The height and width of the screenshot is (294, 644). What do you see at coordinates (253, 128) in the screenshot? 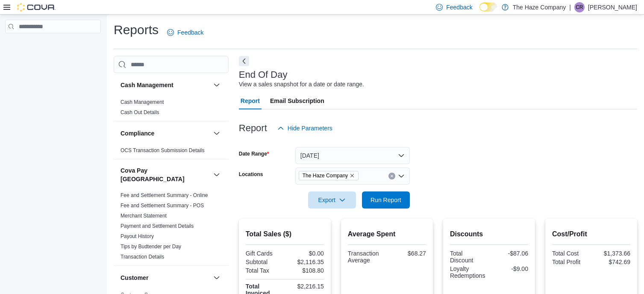
I see `h3: Report` at bounding box center [253, 128].